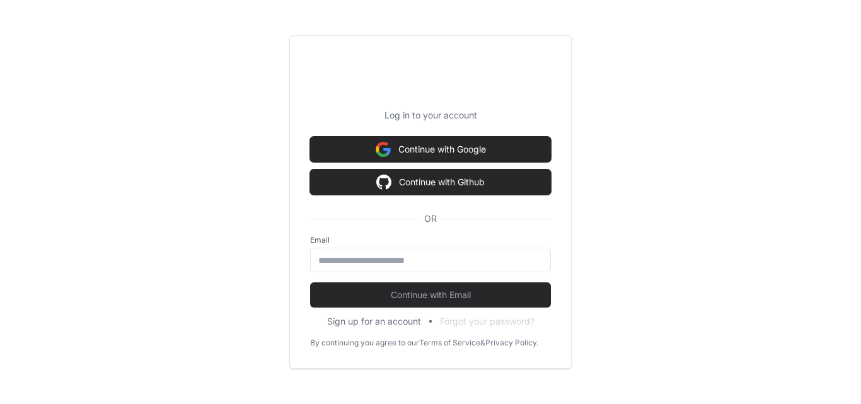 The height and width of the screenshot is (404, 861). What do you see at coordinates (430, 219) in the screenshot?
I see `span: OR` at bounding box center [430, 219].